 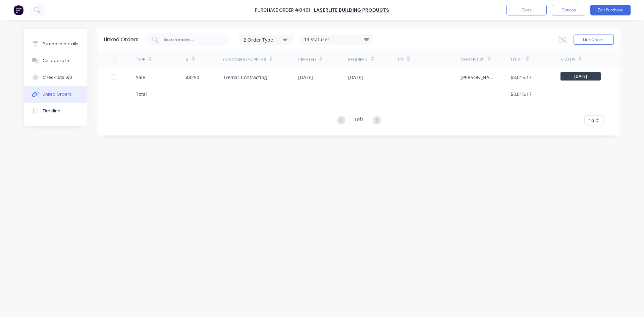 I want to click on div: Collaborate, so click(x=56, y=61).